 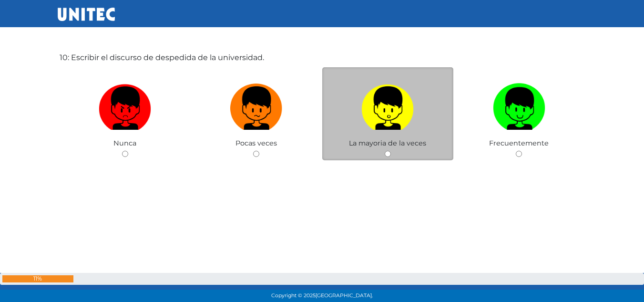 I want to click on img: Pocas veces, so click(x=257, y=104).